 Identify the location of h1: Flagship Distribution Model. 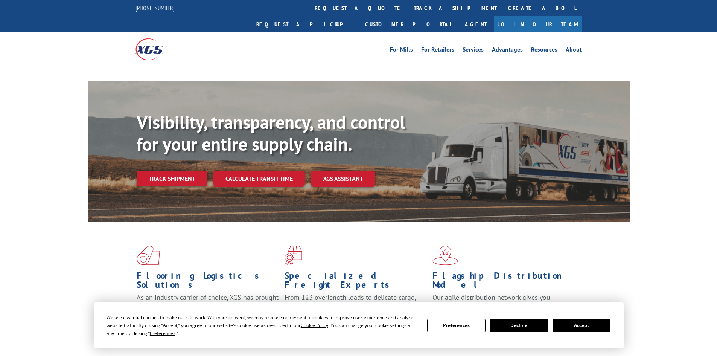
(504, 282).